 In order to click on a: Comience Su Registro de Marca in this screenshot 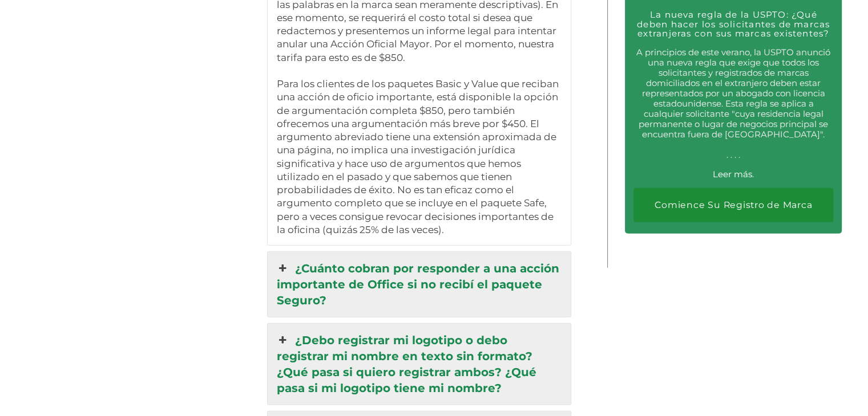, I will do `click(733, 205)`.